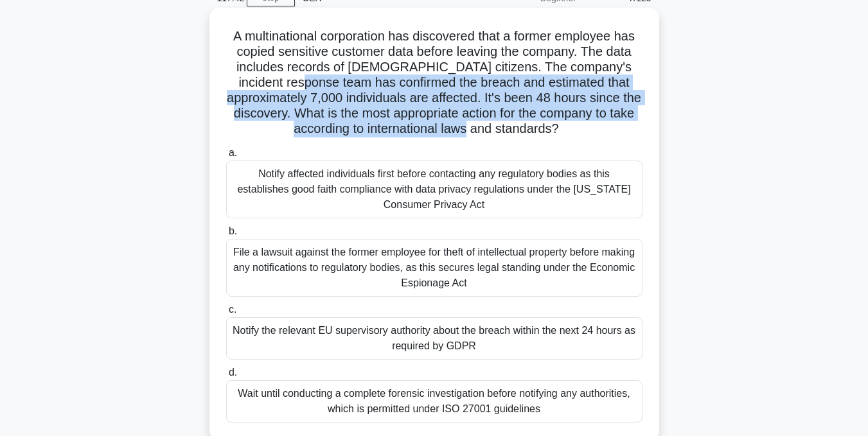  I want to click on div: Notify the relevant EU supervisory authority about the breach within the next 24 hours as require..., so click(434, 338).